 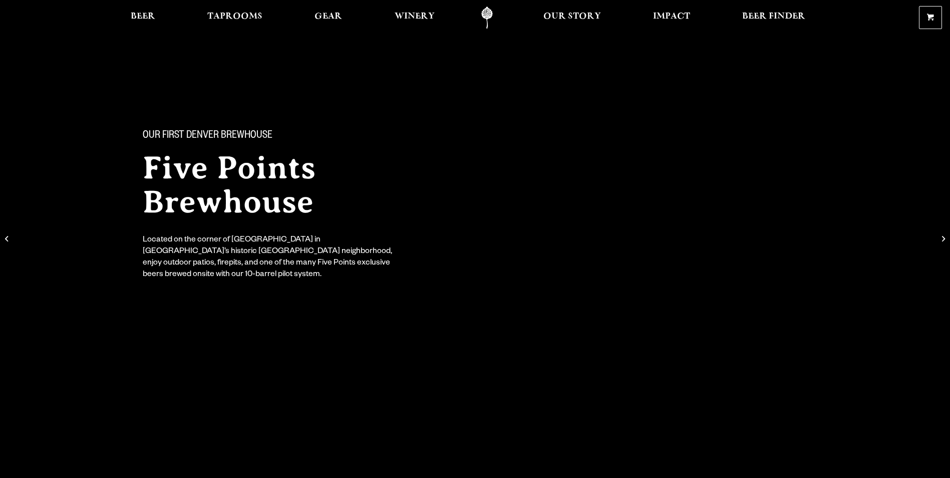 I want to click on span: Impact, so click(x=671, y=17).